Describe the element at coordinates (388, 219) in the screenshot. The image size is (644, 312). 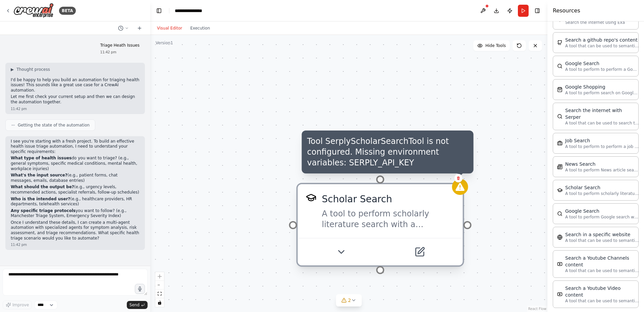
I see `div: A tool to perform scholarly literature search with a search_query.` at that location.